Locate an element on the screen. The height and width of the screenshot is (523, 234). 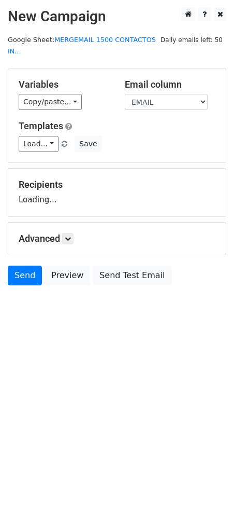
a: Load... is located at coordinates (38, 144).